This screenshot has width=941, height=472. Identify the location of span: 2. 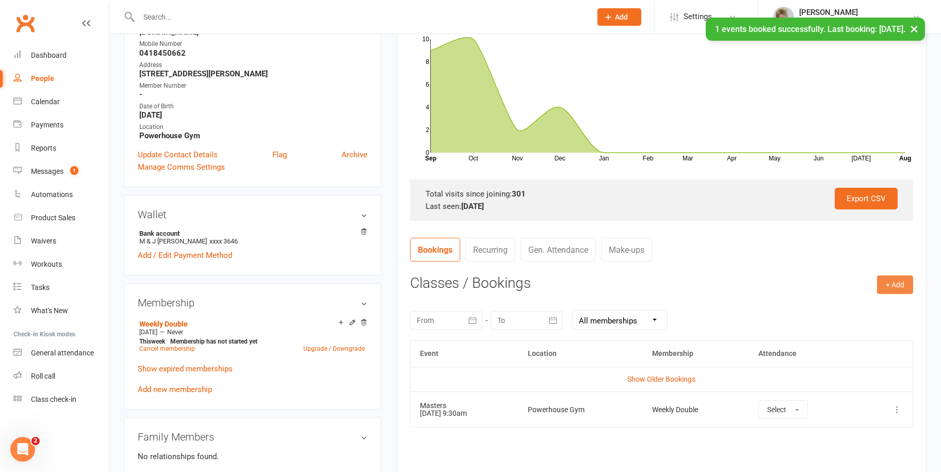
(36, 441).